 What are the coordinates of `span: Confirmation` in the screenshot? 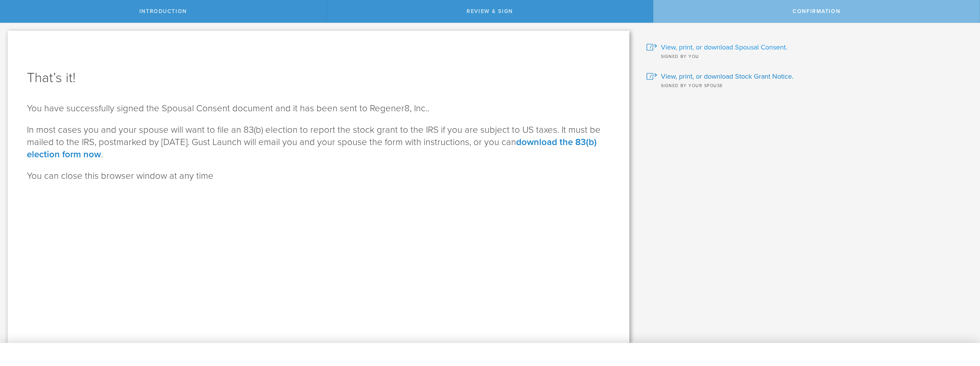 It's located at (816, 11).